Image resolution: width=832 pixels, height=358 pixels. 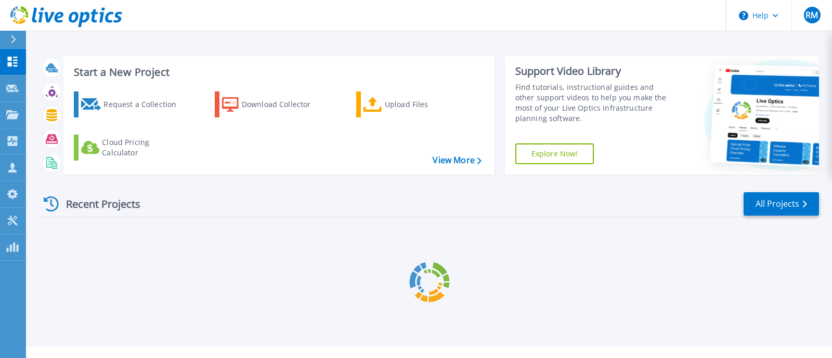 What do you see at coordinates (594, 71) in the screenshot?
I see `div: Support Video Library` at bounding box center [594, 71].